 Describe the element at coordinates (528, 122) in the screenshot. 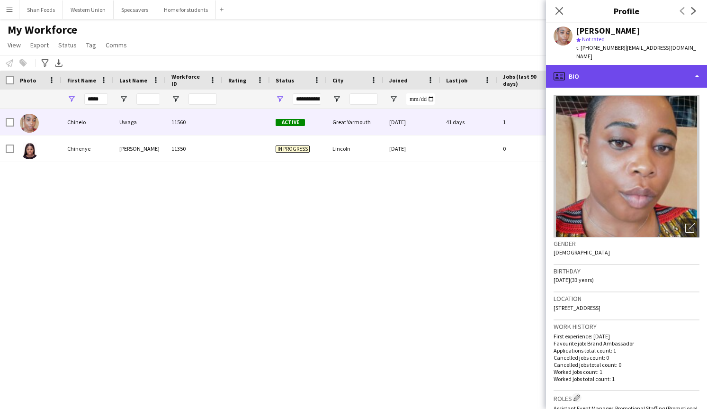

I see `div: 1` at that location.